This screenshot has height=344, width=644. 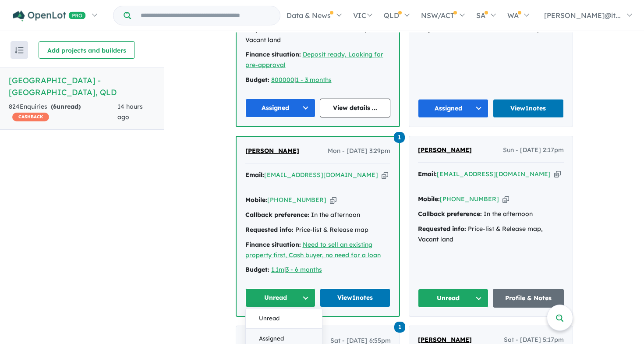 I want to click on div: Price-list & Release map, so click(x=318, y=230).